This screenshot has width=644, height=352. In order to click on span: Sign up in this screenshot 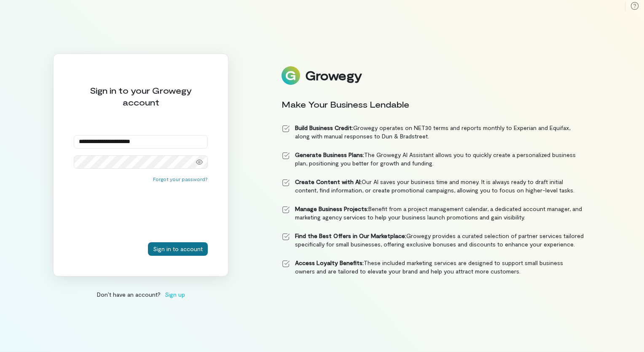, I will do `click(175, 294)`.